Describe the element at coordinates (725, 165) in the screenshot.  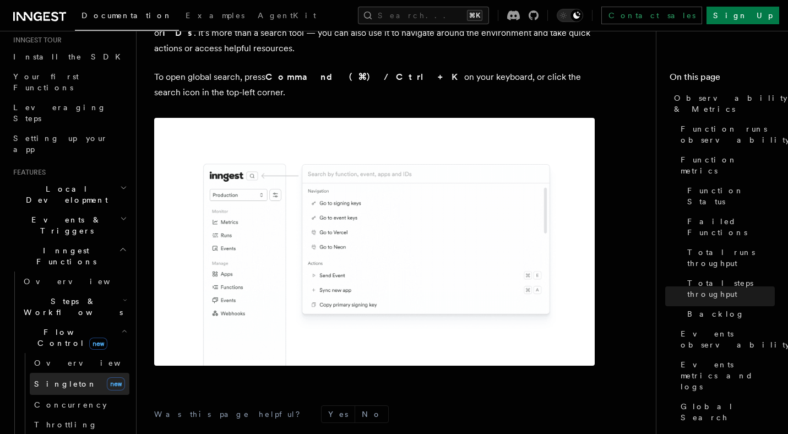
I see `a: Function metrics` at that location.